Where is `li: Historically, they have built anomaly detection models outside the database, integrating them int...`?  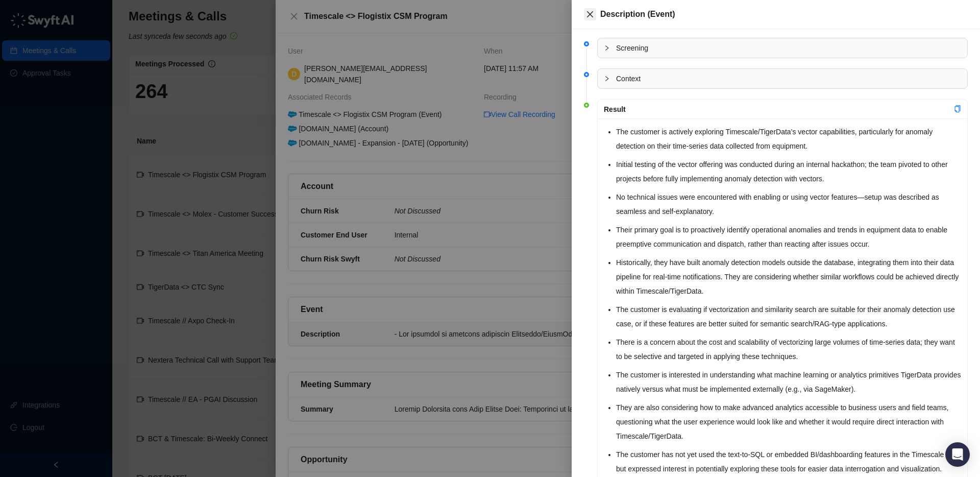 li: Historically, they have built anomaly detection models outside the database, integrating them int... is located at coordinates (788, 277).